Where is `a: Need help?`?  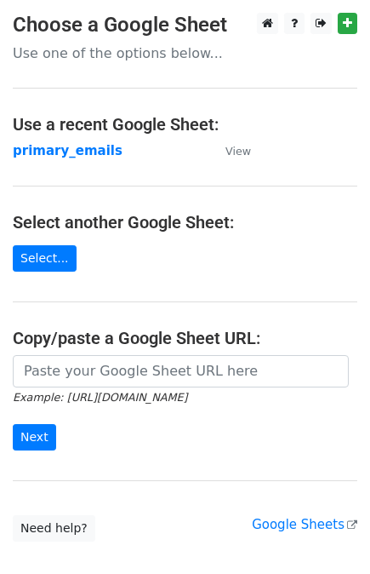
a: Need help? is located at coordinates (54, 528).